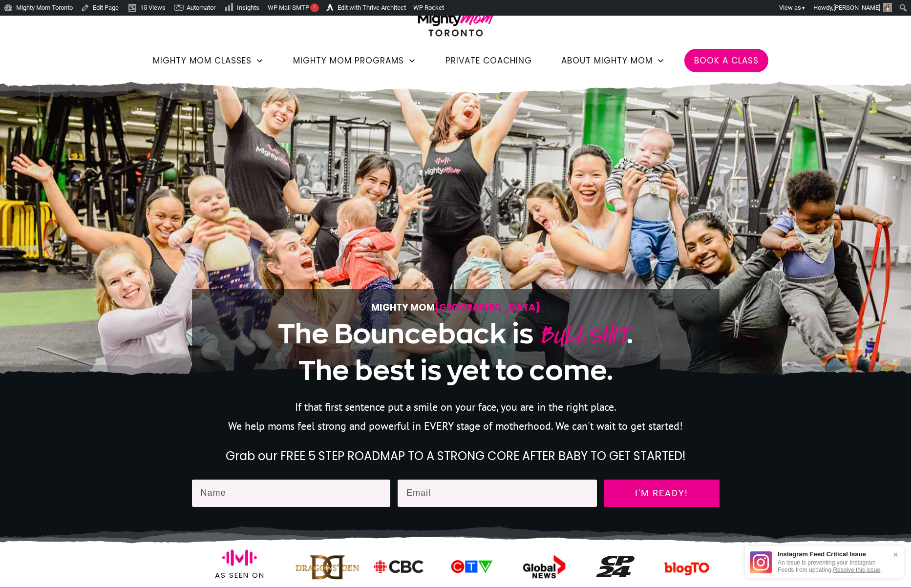 The width and height of the screenshot is (911, 588). Describe the element at coordinates (583, 335) in the screenshot. I see `span: BULLSHIT` at that location.